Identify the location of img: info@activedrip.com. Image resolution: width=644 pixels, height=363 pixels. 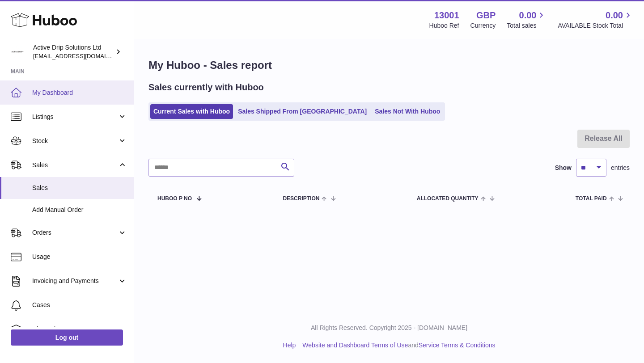
(17, 52).